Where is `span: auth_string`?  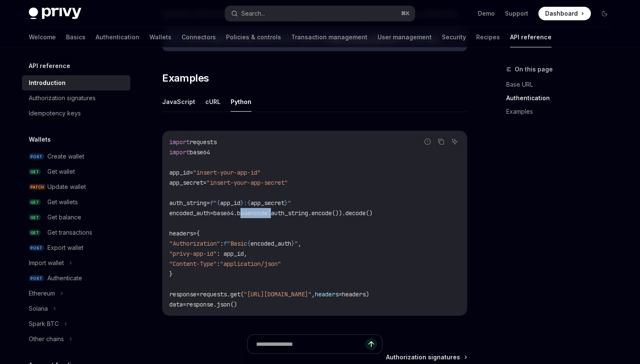 span: auth_string is located at coordinates (188, 203).